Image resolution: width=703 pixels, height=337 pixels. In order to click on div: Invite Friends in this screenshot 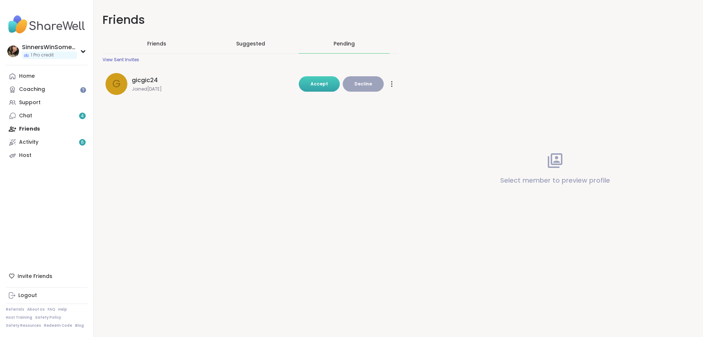, I will do `click(47, 276)`.